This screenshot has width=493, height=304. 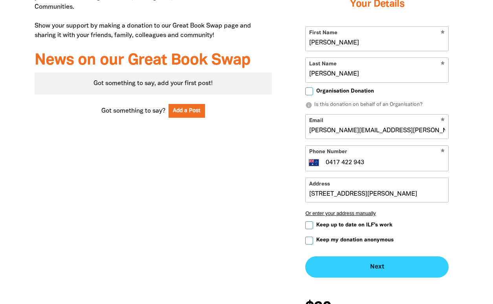 I want to click on span: Organisation Donation, so click(x=345, y=91).